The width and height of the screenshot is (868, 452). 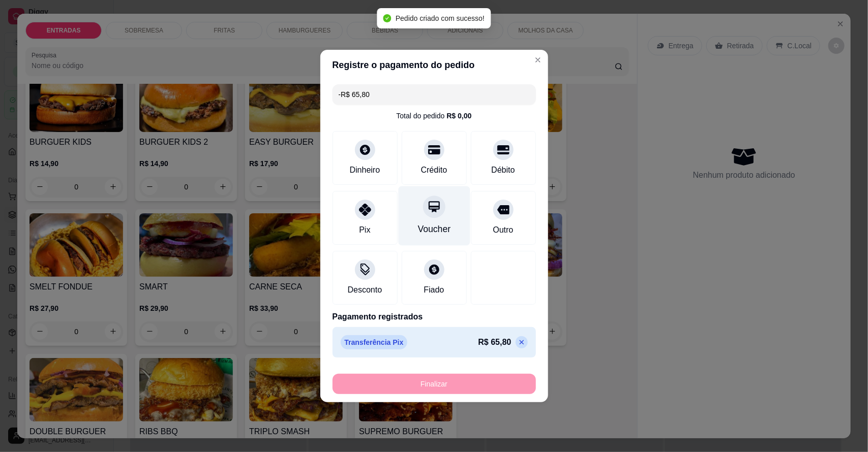 I want to click on div: Desconto, so click(x=365, y=290).